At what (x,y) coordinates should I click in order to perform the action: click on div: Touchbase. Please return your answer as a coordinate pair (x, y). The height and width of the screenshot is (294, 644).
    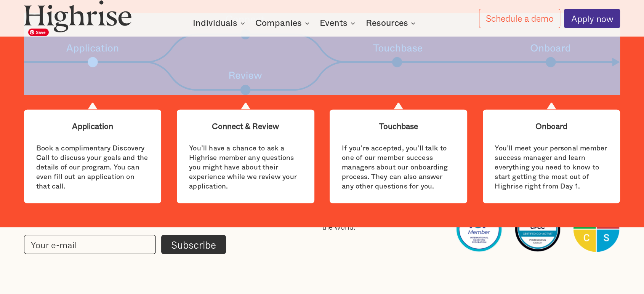
    Looking at the image, I should click on (399, 126).